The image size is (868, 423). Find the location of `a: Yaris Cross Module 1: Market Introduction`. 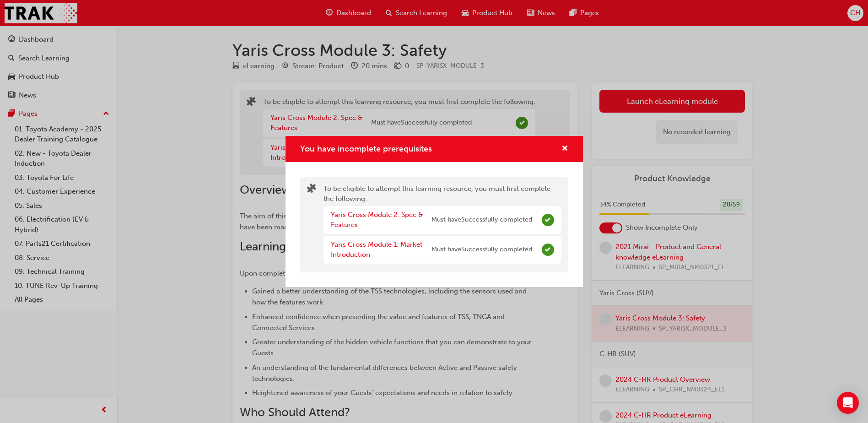

a: Yaris Cross Module 1: Market Introduction is located at coordinates (376, 249).